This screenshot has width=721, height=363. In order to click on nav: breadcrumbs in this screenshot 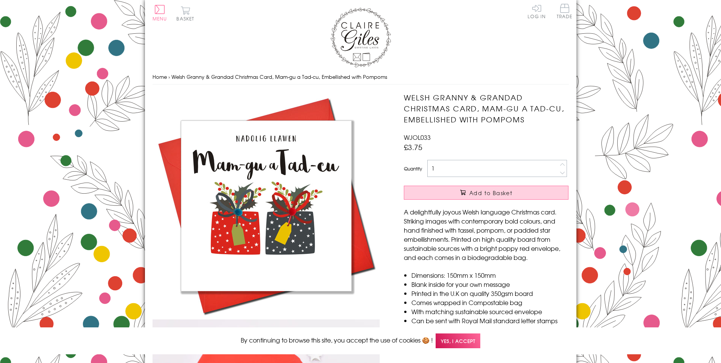, I will do `click(361, 77)`.